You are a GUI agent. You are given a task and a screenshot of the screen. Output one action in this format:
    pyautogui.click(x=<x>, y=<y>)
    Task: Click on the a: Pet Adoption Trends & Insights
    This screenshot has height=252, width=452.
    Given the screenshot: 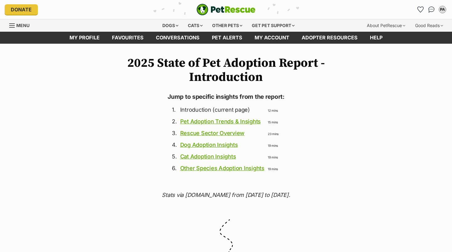 What is the action you would take?
    pyautogui.click(x=221, y=121)
    